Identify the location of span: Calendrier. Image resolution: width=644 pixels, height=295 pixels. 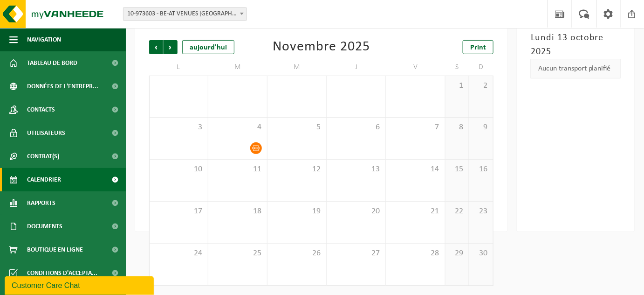
(44, 179).